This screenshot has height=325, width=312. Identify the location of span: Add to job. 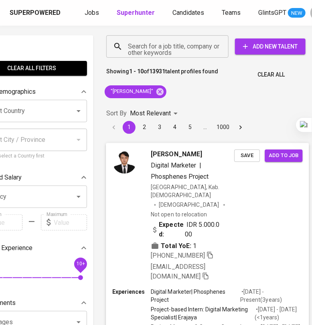
(283, 155).